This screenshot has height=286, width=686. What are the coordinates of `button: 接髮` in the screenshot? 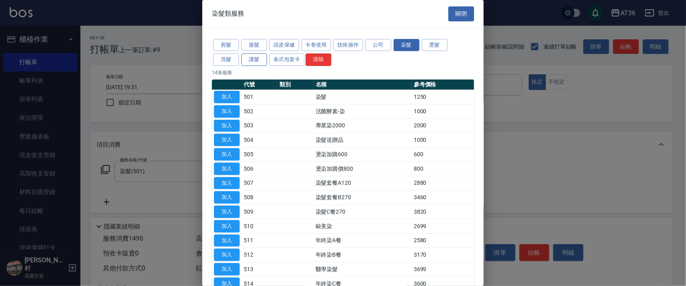 It's located at (254, 45).